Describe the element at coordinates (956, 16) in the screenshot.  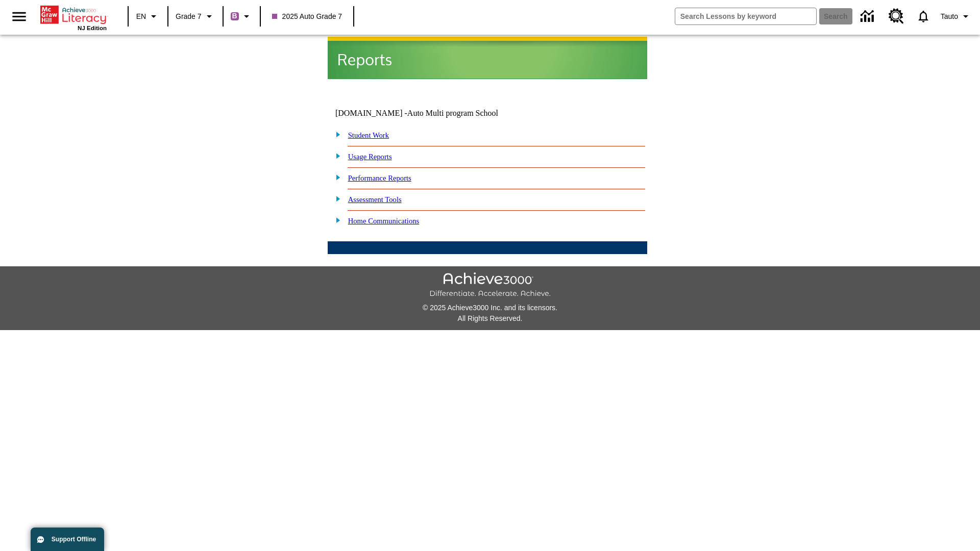
I see `button: Profile/Settings` at that location.